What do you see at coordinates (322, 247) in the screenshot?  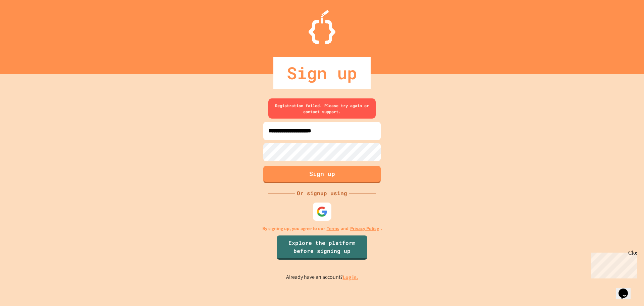 I see `a: Explore the platform before signing up` at bounding box center [322, 247].